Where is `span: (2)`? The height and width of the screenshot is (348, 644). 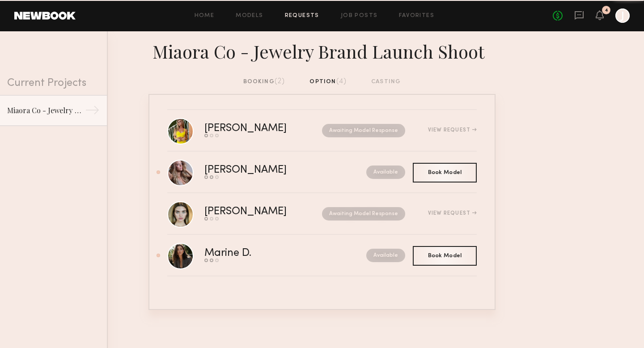 span: (2) is located at coordinates (280, 81).